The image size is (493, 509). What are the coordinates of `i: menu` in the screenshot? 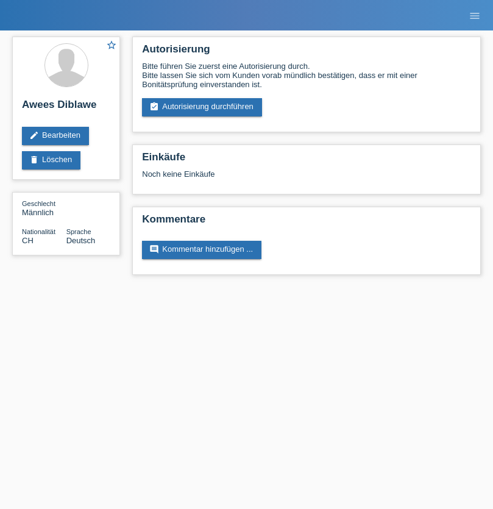 It's located at (475, 16).